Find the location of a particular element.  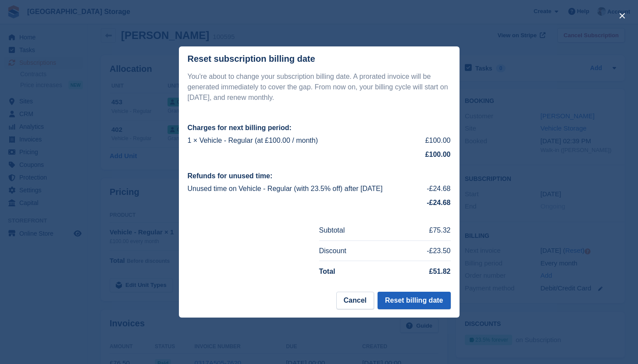

div: Reset subscription billing date is located at coordinates (252, 59).